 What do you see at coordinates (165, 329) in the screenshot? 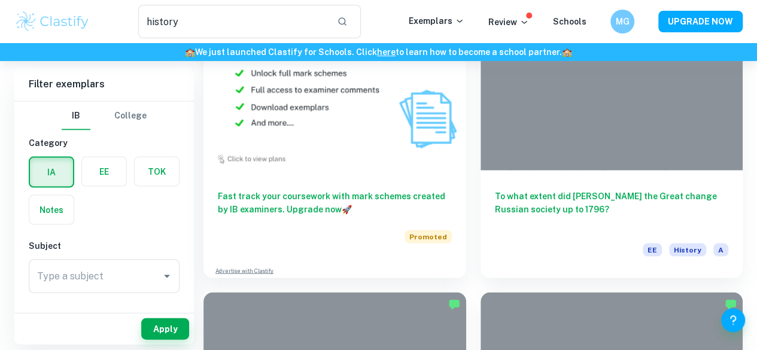
I see `button: Apply` at bounding box center [165, 329].